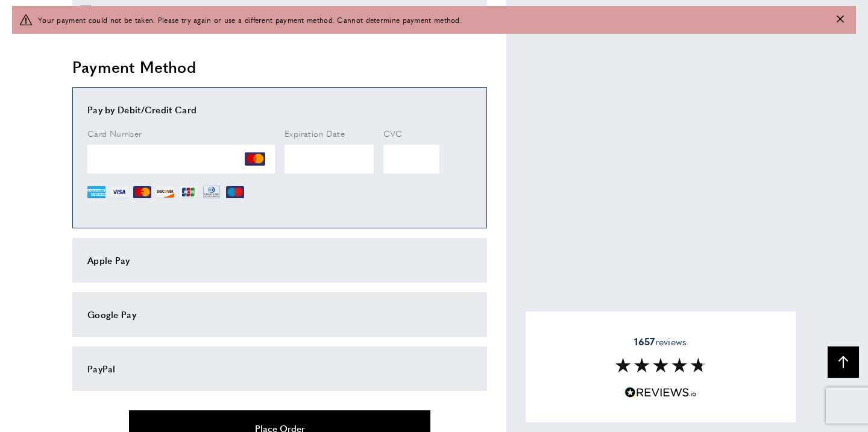 This screenshot has height=432, width=868. What do you see at coordinates (280, 67) in the screenshot?
I see `h2: Payment Method` at bounding box center [280, 67].